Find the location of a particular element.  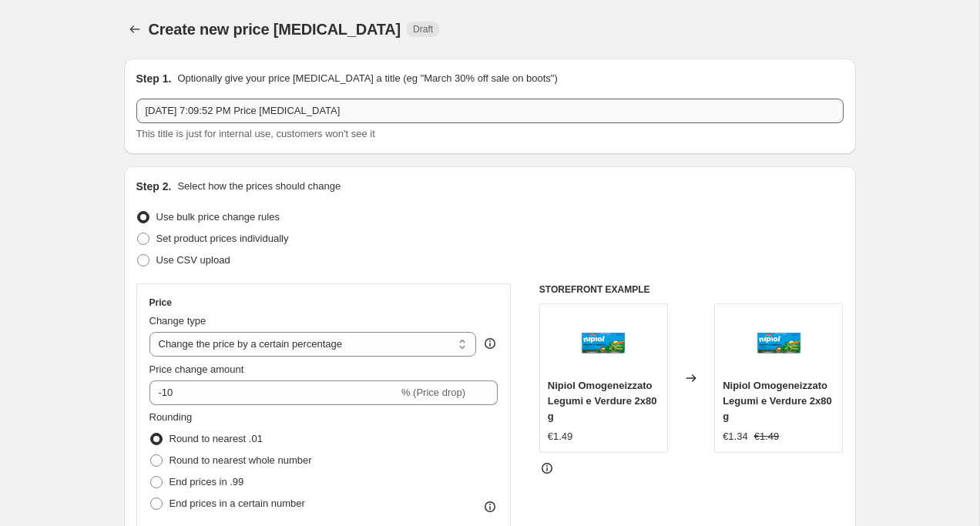

div: help is located at coordinates (490, 343).